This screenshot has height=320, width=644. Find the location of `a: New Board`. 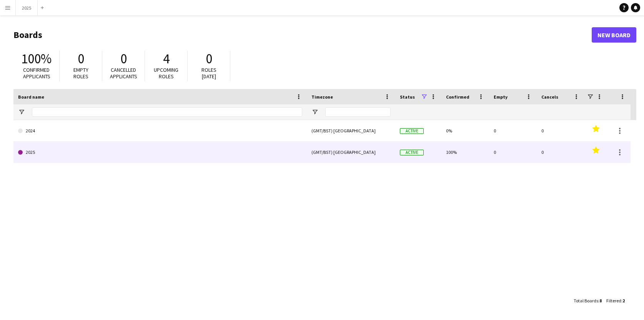

a: New Board is located at coordinates (614, 35).